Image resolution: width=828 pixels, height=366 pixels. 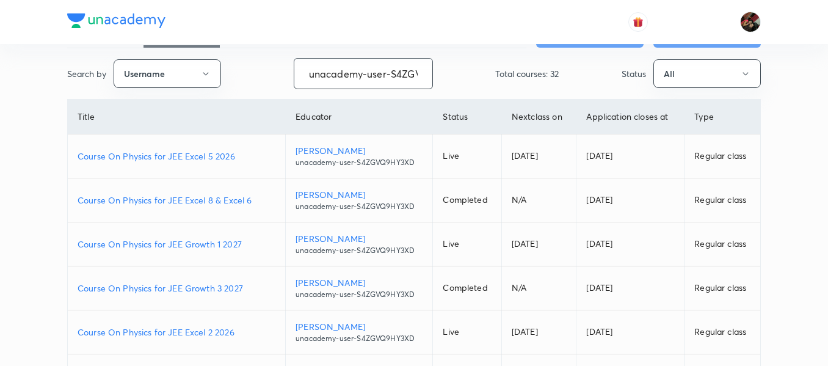 What do you see at coordinates (87, 73) in the screenshot?
I see `p: Search by` at bounding box center [87, 73].